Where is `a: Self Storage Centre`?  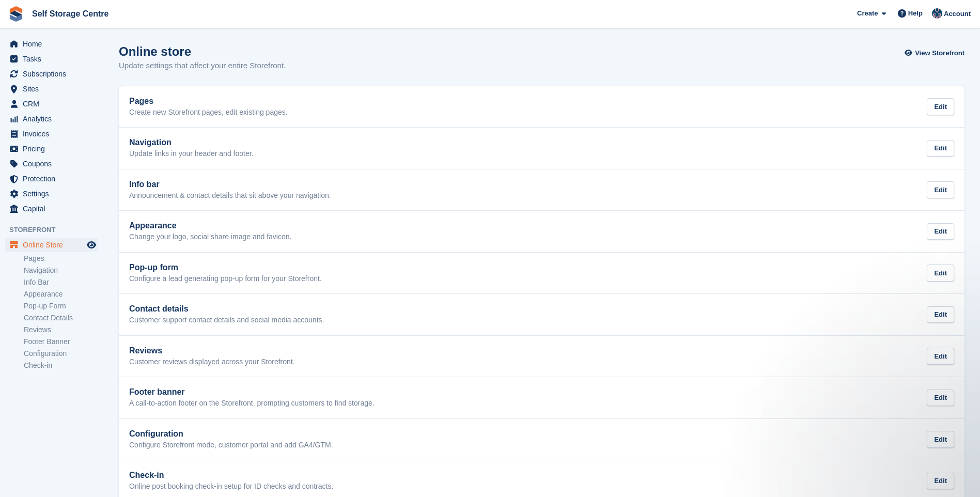 a: Self Storage Centre is located at coordinates (71, 14).